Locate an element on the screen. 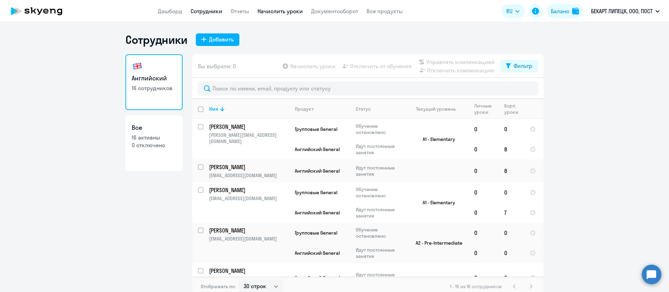 The image size is (669, 292). p: 0 отключено is located at coordinates (154, 145).